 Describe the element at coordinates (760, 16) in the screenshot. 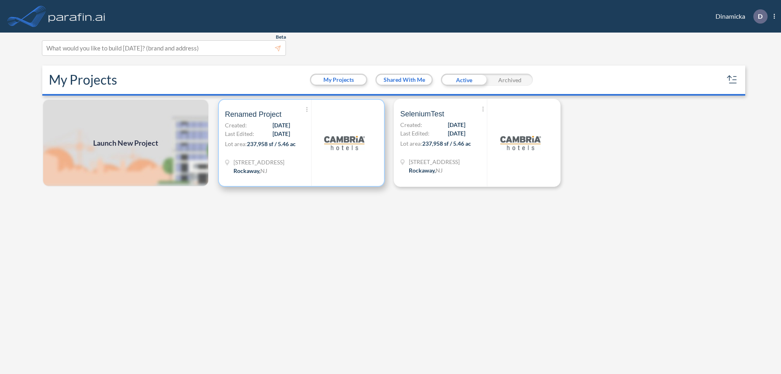

I see `p: D` at that location.